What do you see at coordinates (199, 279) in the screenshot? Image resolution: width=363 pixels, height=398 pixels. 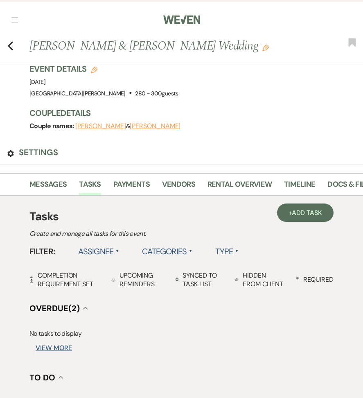 I see `div: Synced to task list` at bounding box center [199, 279].